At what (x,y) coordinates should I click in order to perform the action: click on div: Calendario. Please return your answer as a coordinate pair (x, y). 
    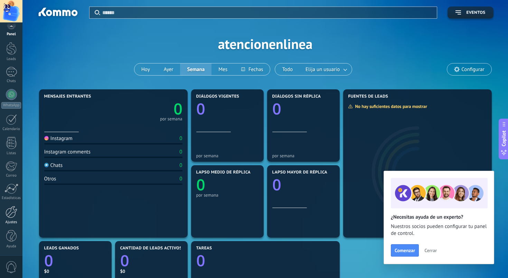
    Looking at the image, I should click on (11, 129).